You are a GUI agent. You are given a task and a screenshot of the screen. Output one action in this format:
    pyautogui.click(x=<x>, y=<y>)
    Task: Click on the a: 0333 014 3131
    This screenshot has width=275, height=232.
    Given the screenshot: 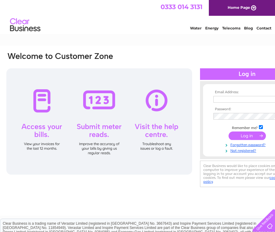 What is the action you would take?
    pyautogui.click(x=181, y=7)
    